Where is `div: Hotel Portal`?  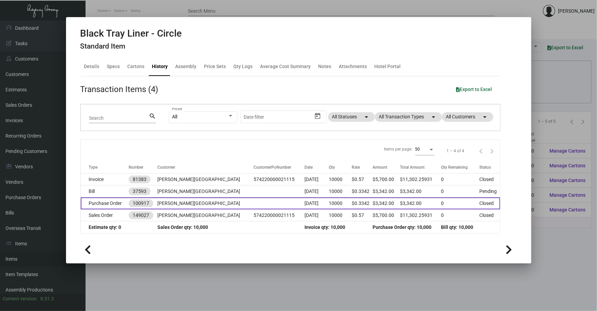
div: Hotel Portal is located at coordinates (388, 66).